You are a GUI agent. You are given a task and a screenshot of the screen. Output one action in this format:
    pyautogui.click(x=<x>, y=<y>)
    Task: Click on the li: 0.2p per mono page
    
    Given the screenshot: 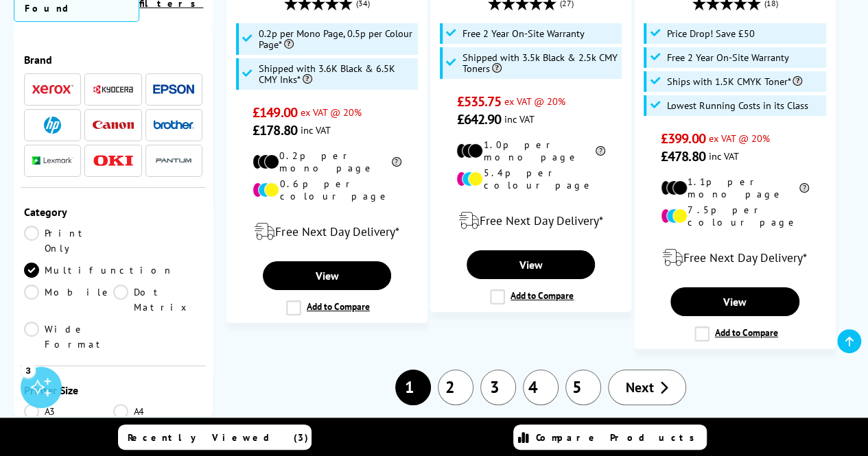 What is the action you would take?
    pyautogui.click(x=327, y=162)
    